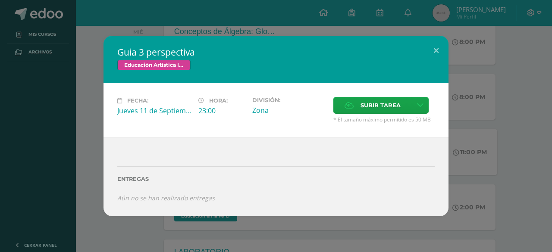  What do you see at coordinates (276, 179) in the screenshot?
I see `label: Entregas` at bounding box center [276, 179].